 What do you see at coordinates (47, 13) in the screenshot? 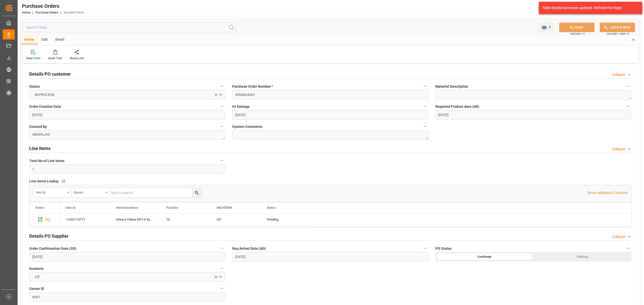
I see `a: Purchase Orders` at bounding box center [47, 13].